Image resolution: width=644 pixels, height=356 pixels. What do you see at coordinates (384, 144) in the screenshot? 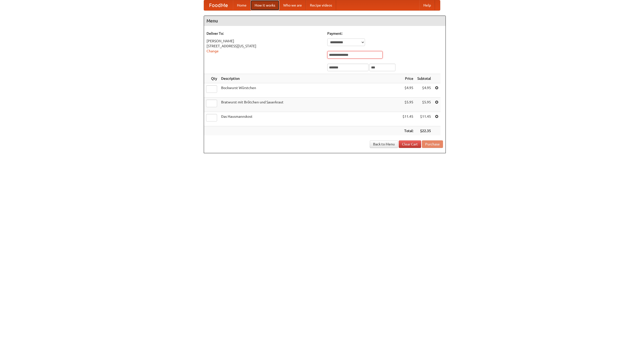
I see `a: Back to Menu` at bounding box center [384, 144].